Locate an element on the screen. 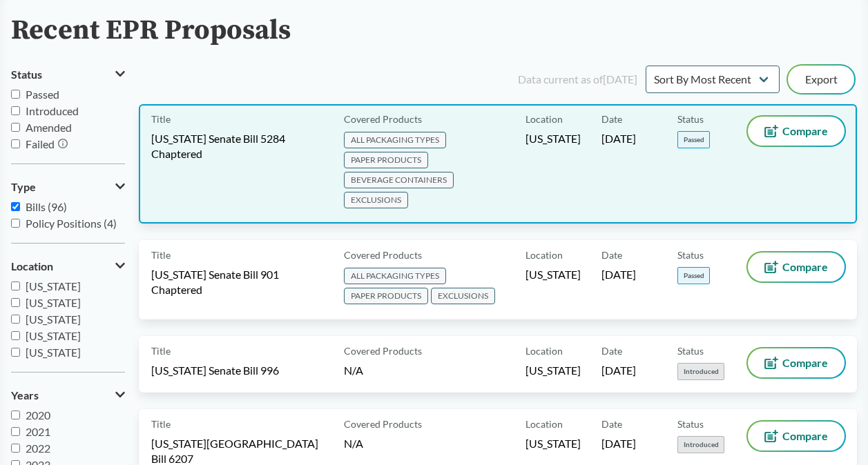  input: Policy Positions (4) is located at coordinates (15, 223).